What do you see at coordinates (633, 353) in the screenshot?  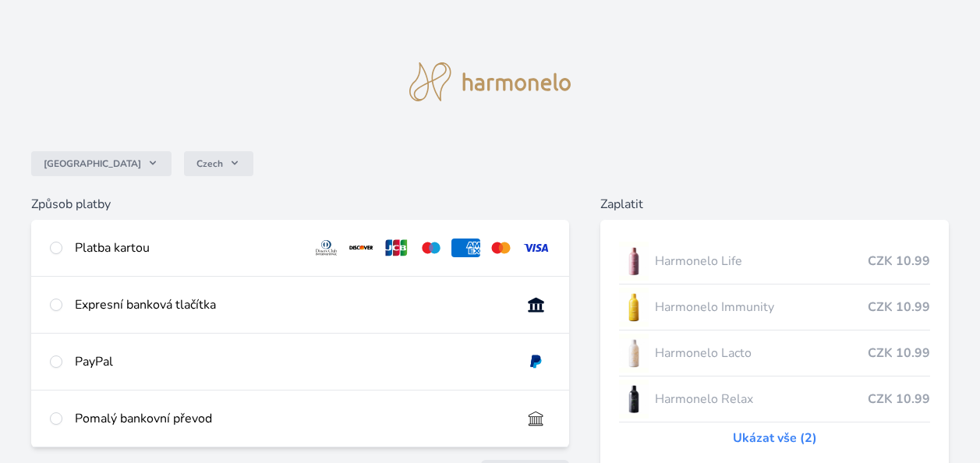 I see `img: CLEAN_LACTO_se_stinem_x-hi-lo.jpg` at bounding box center [633, 353].